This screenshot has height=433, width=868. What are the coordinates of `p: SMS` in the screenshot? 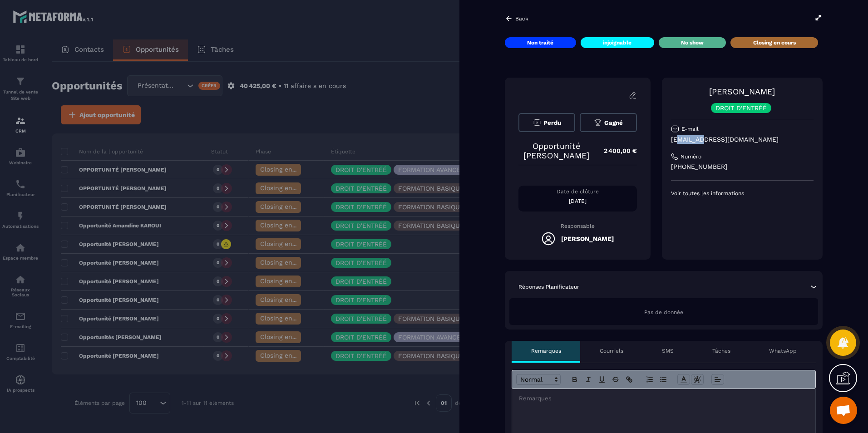 It's located at (668, 351).